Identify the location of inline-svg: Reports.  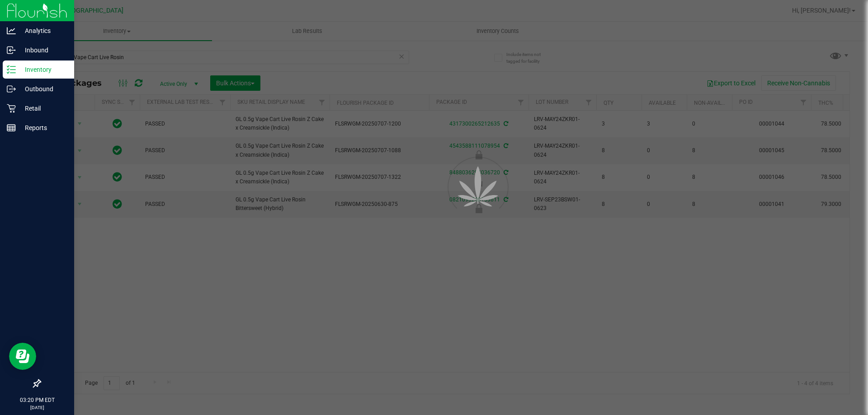
(11, 128).